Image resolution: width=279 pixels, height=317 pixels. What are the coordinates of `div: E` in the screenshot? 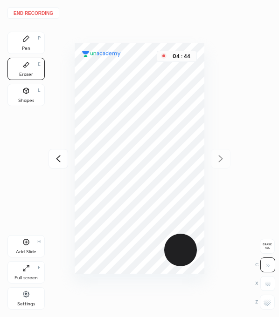 It's located at (39, 64).